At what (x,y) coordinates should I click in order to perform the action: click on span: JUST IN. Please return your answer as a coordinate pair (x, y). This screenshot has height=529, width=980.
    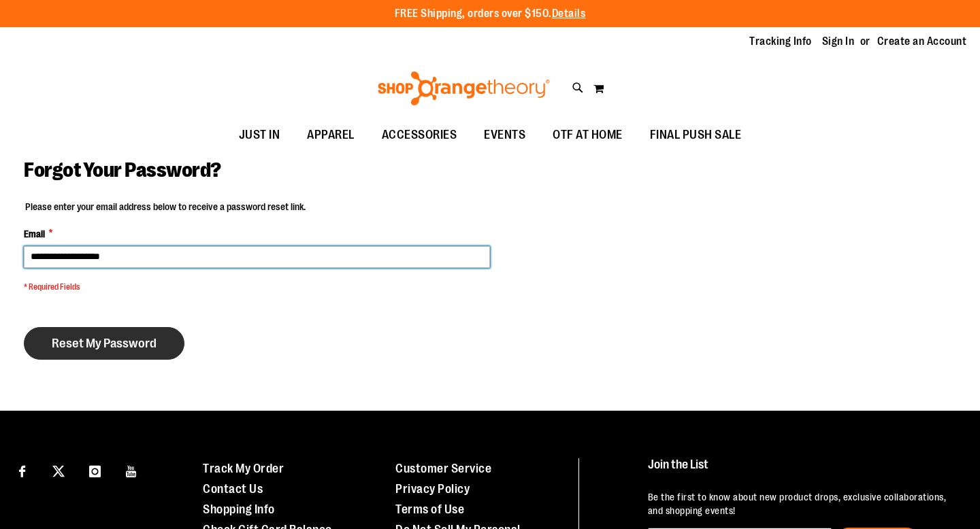
    Looking at the image, I should click on (259, 134).